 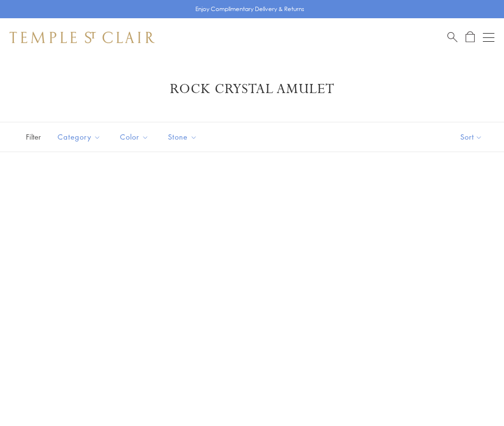 I want to click on span: Stone, so click(x=184, y=137).